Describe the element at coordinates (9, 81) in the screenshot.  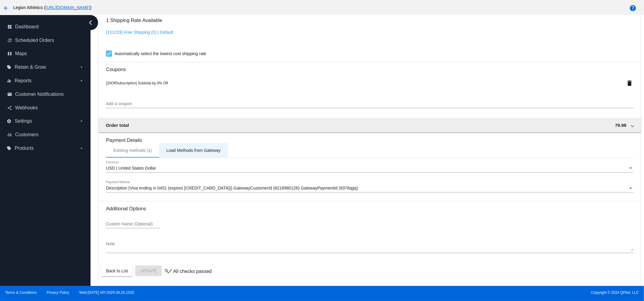
I see `i: equalizer` at that location.